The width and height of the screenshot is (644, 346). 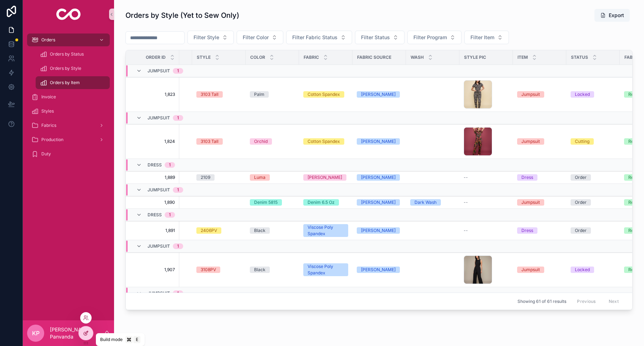 What do you see at coordinates (48, 97) in the screenshot?
I see `span: Invoice` at bounding box center [48, 97].